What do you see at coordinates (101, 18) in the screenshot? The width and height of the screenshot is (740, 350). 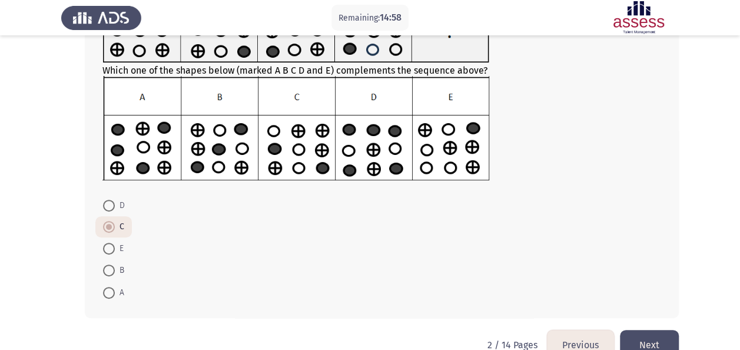 I see `img: Assess Talent Management logo` at bounding box center [101, 18].